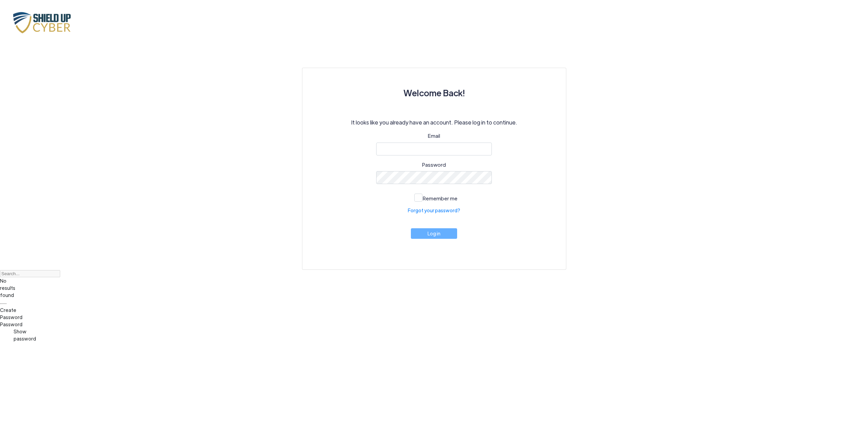 The height and width of the screenshot is (447, 868). What do you see at coordinates (434, 122) in the screenshot?
I see `p: It looks like you already have an account. Please log in to continue.` at bounding box center [434, 122].